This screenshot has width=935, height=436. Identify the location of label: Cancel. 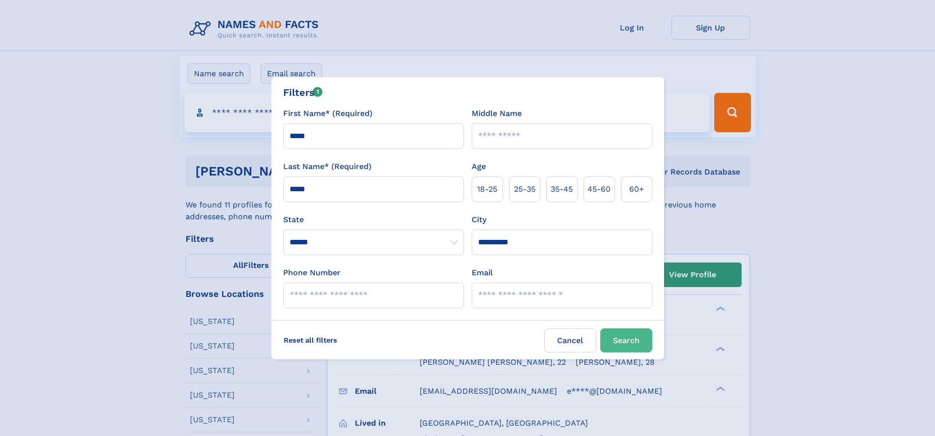
(571, 340).